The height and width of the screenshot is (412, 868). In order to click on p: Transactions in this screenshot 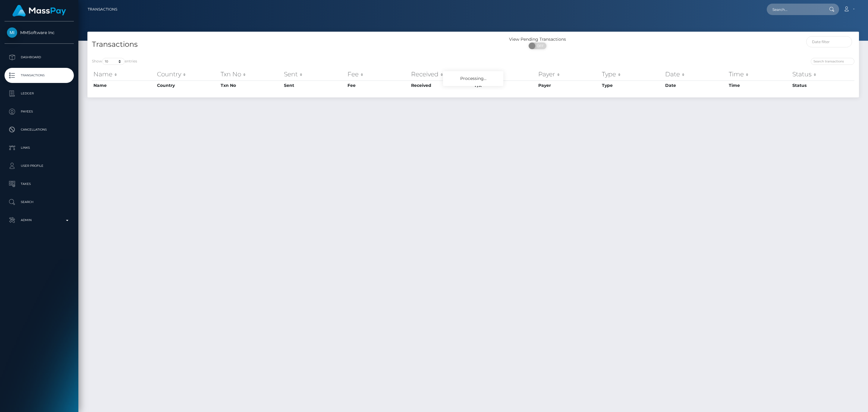, I will do `click(39, 75)`.